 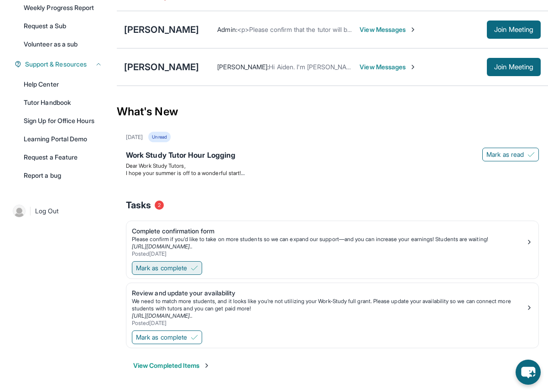 I want to click on div: Unread, so click(x=160, y=137).